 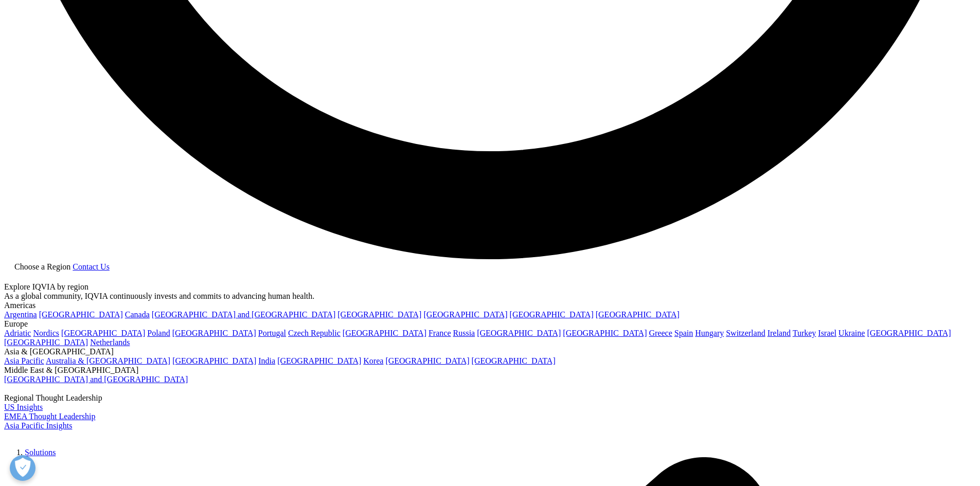 What do you see at coordinates (779, 333) in the screenshot?
I see `a: Ireland` at bounding box center [779, 333].